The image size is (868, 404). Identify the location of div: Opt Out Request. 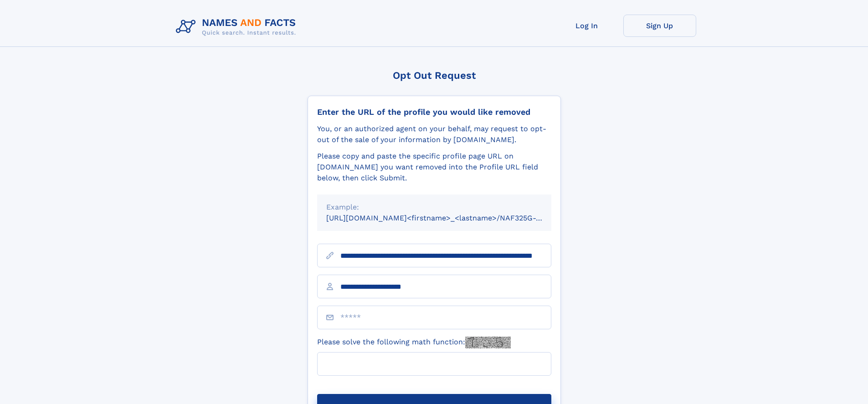
(434, 75).